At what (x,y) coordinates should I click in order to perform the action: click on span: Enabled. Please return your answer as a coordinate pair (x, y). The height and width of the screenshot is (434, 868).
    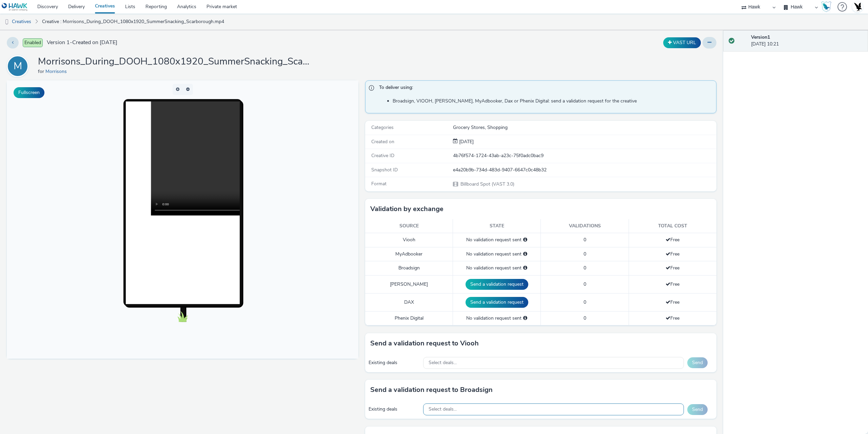
    Looking at the image, I should click on (33, 43).